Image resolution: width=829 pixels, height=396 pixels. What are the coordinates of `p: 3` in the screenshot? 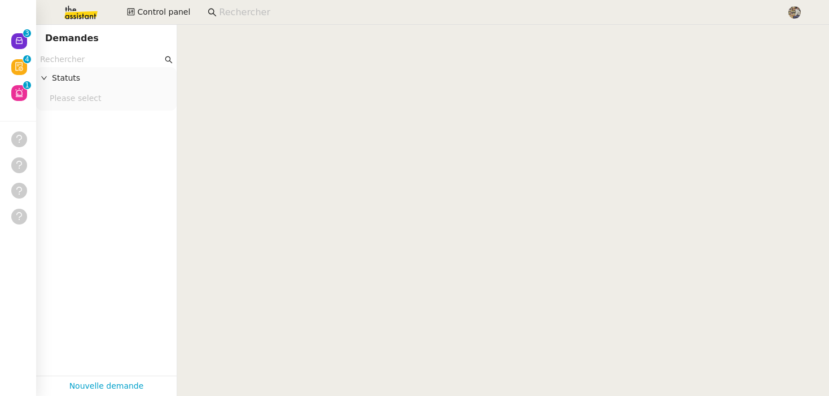 It's located at (27, 34).